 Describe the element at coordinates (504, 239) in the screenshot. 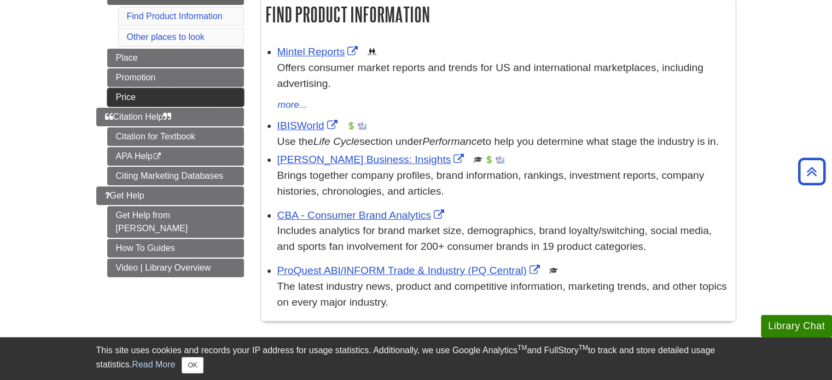

I see `p: Includes analytics for brand market size, demographics, brand loyalty/switching, social media, an...` at that location.